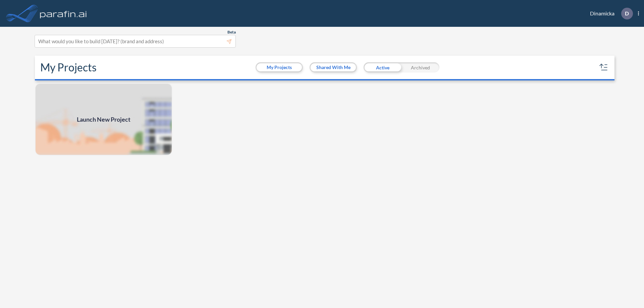 The height and width of the screenshot is (308, 644). I want to click on a: Launch New Project, so click(103, 119).